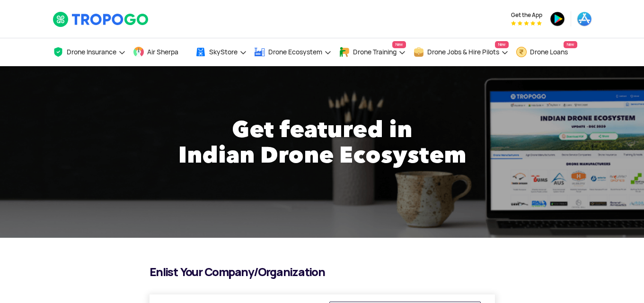 The height and width of the screenshot is (303, 644). Describe the element at coordinates (373, 52) in the screenshot. I see `a: Drone TrainingNew` at that location.